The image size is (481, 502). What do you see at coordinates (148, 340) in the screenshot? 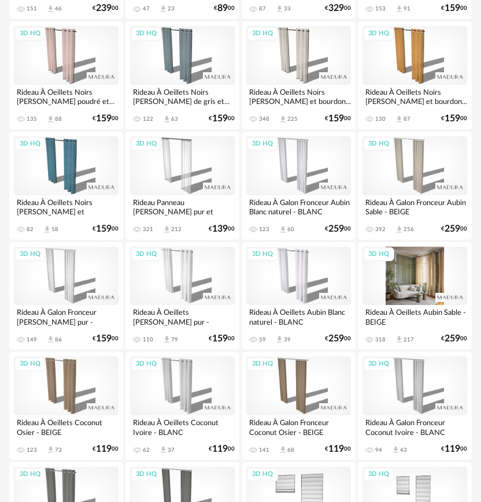
I see `div: 110` at bounding box center [148, 340].